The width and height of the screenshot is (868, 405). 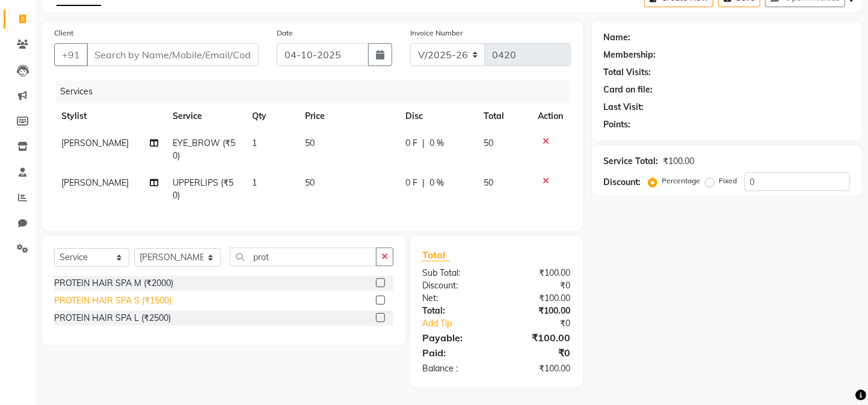 What do you see at coordinates (627, 72) in the screenshot?
I see `div: Total Visits:` at bounding box center [627, 72].